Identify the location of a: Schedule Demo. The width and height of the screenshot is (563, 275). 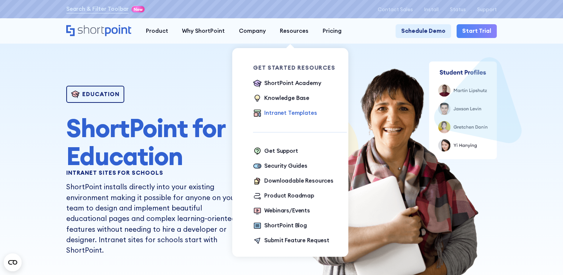
(423, 31).